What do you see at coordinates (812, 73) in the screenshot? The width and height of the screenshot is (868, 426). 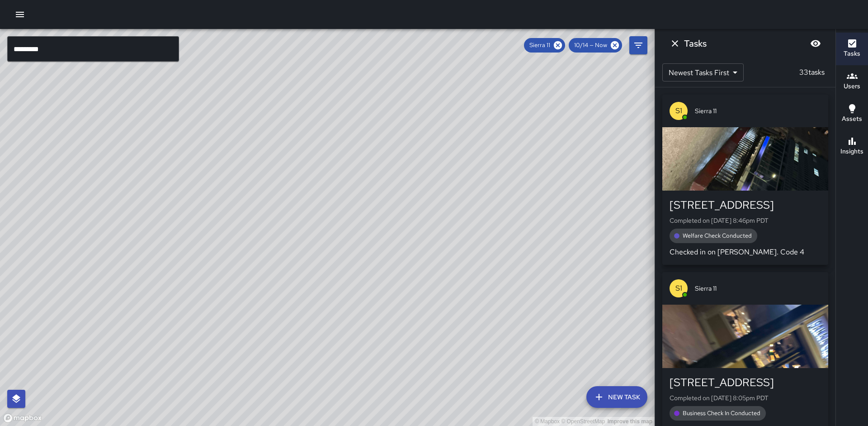 I see `p: 33 tasks` at bounding box center [812, 73].